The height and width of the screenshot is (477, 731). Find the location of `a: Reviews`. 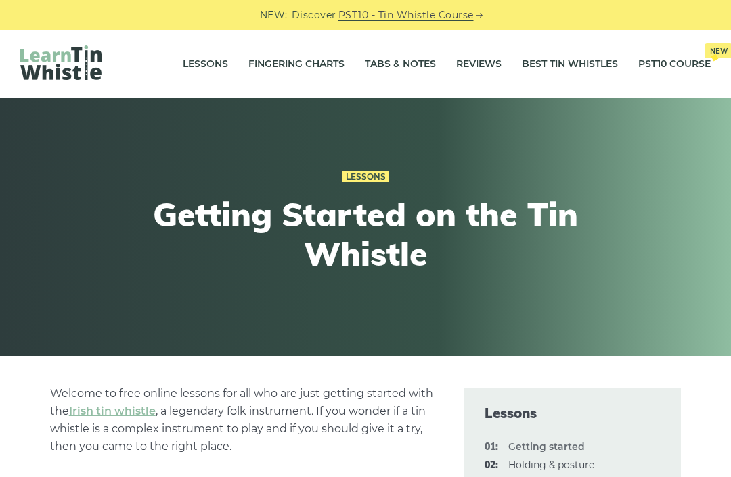

a: Reviews is located at coordinates (479, 64).